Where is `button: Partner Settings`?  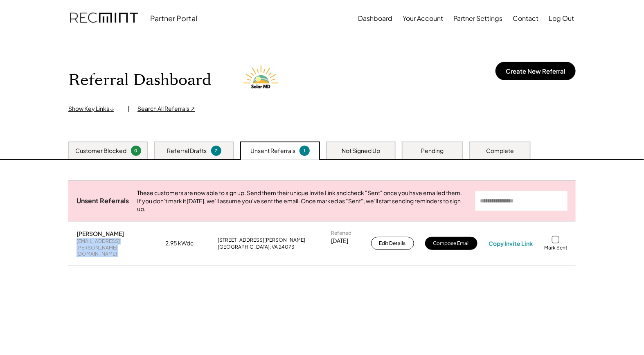 button: Partner Settings is located at coordinates (478, 19).